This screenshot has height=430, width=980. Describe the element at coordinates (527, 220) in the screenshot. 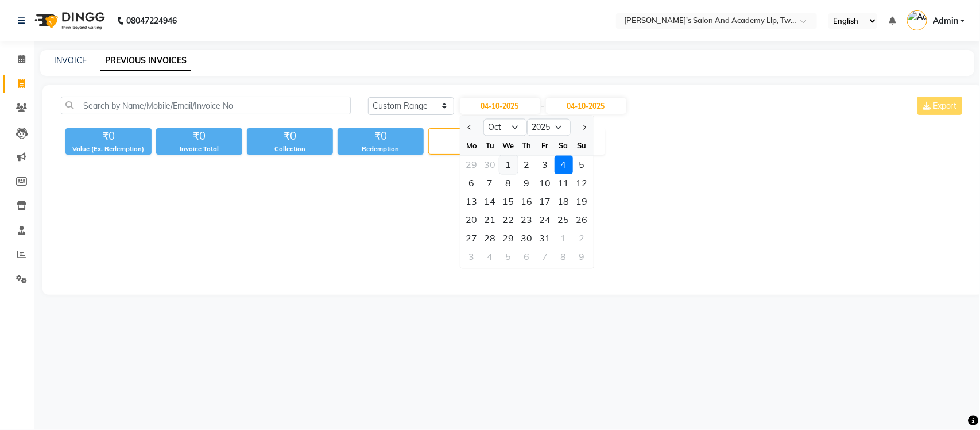

I see `div: Thursday, October 23, 2025` at that location.